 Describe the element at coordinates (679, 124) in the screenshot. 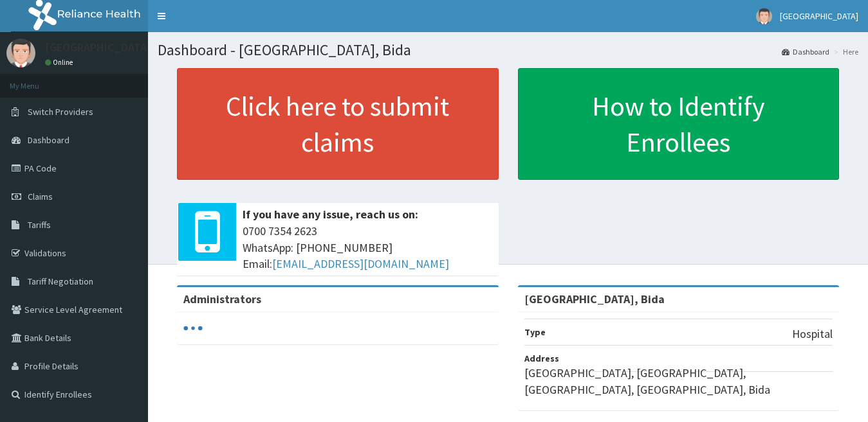

I see `a: How to Identify Enrollees` at that location.